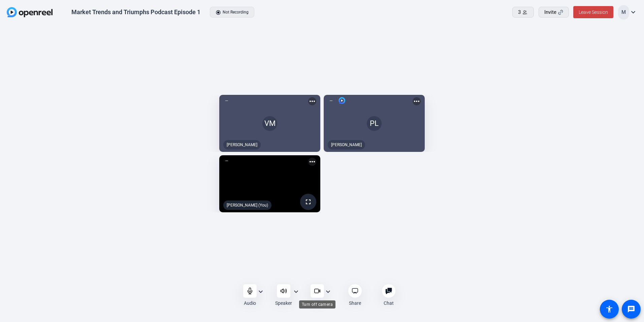  What do you see at coordinates (389, 303) in the screenshot?
I see `div: Chat` at bounding box center [389, 303].